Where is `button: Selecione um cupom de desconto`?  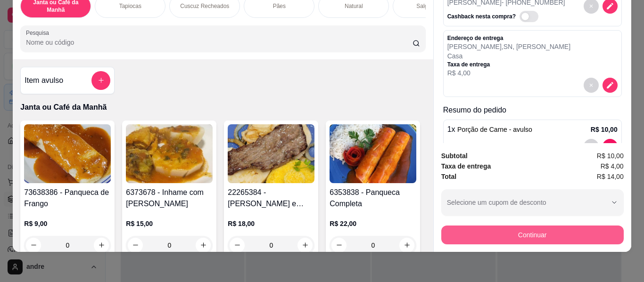
button: Selecione um cupom de desconto is located at coordinates (532, 203).